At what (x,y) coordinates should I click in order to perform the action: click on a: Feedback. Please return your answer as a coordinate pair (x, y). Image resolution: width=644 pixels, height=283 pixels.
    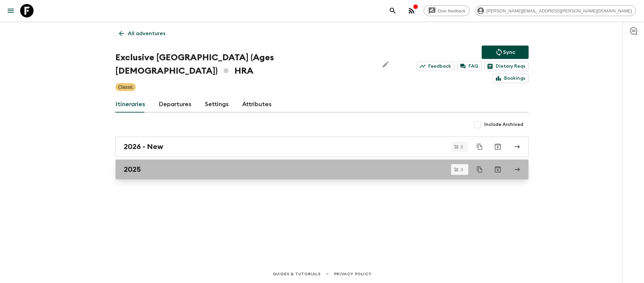
    Looking at the image, I should click on (436, 66).